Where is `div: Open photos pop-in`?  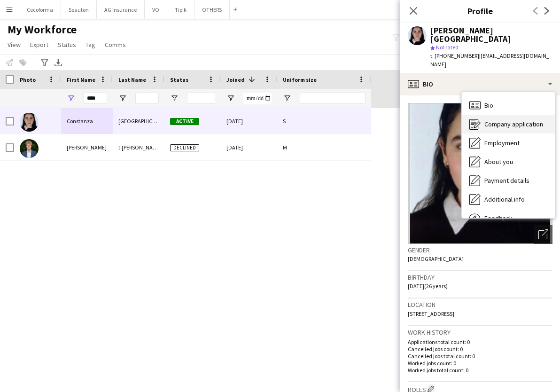
div: Open photos pop-in is located at coordinates (543, 234).